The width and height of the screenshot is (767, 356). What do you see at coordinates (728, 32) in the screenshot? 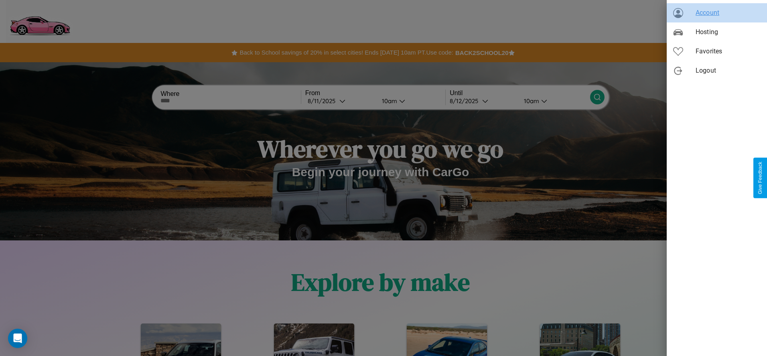
I see `span: Hosting` at bounding box center [728, 32].